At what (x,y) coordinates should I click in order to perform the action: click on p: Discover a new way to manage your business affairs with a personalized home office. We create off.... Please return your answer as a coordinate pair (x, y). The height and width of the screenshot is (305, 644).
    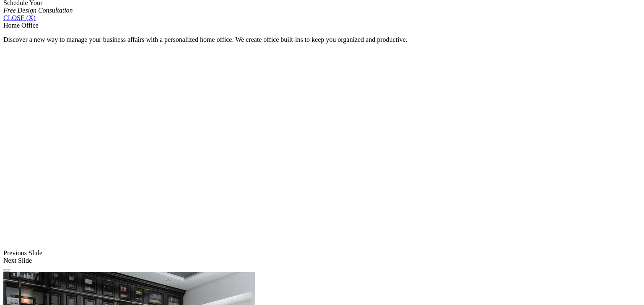
    Looking at the image, I should click on (322, 40).